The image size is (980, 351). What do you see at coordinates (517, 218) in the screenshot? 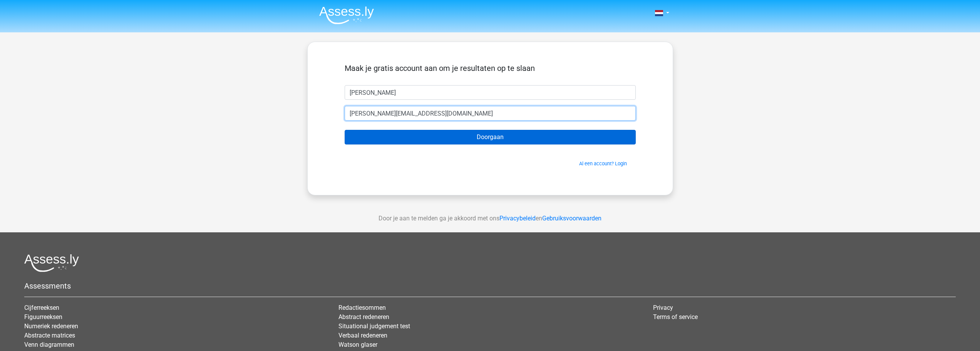
I see `a: Privacybeleid` at bounding box center [517, 218].